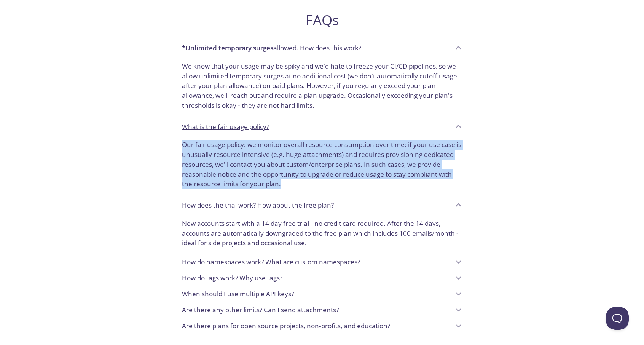 The image size is (644, 345). What do you see at coordinates (271, 262) in the screenshot?
I see `p: How do namespaces work? What are custom namespaces?` at bounding box center [271, 262].